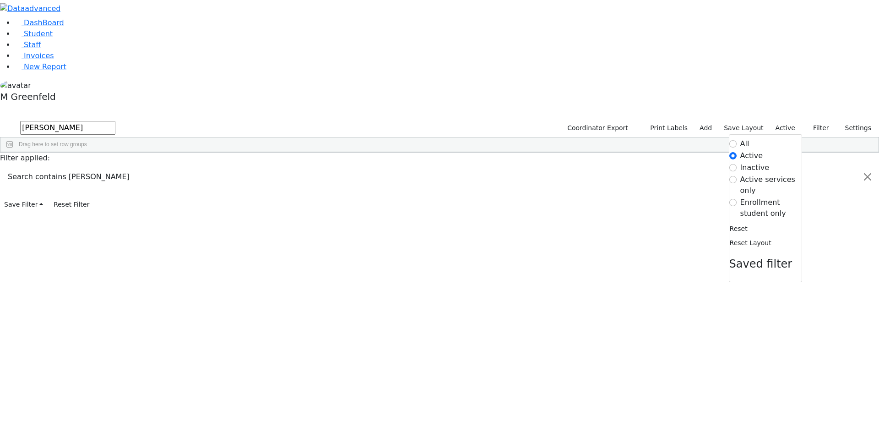 The image size is (879, 433). What do you see at coordinates (733, 156) in the screenshot?
I see `input: Active` at bounding box center [733, 156].